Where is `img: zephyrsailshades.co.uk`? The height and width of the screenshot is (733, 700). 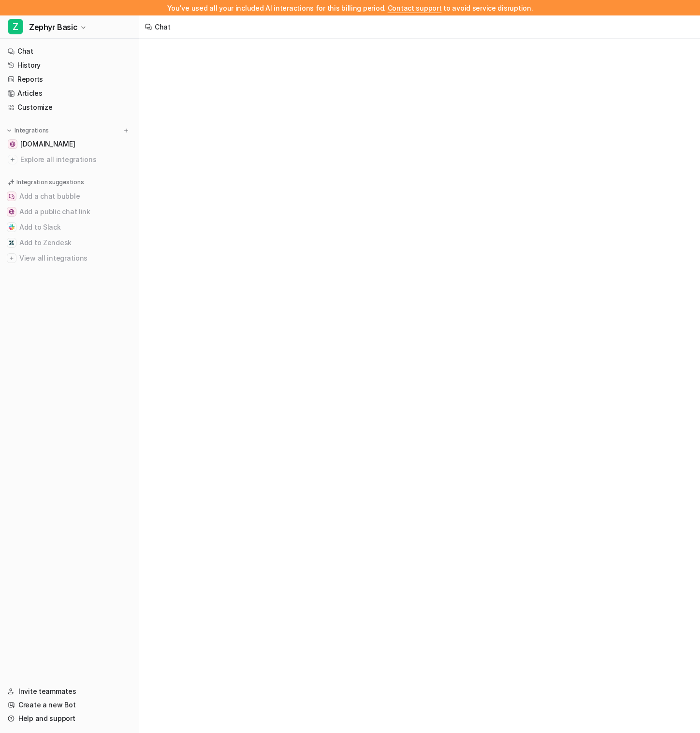 img: zephyrsailshades.co.uk is located at coordinates (13, 144).